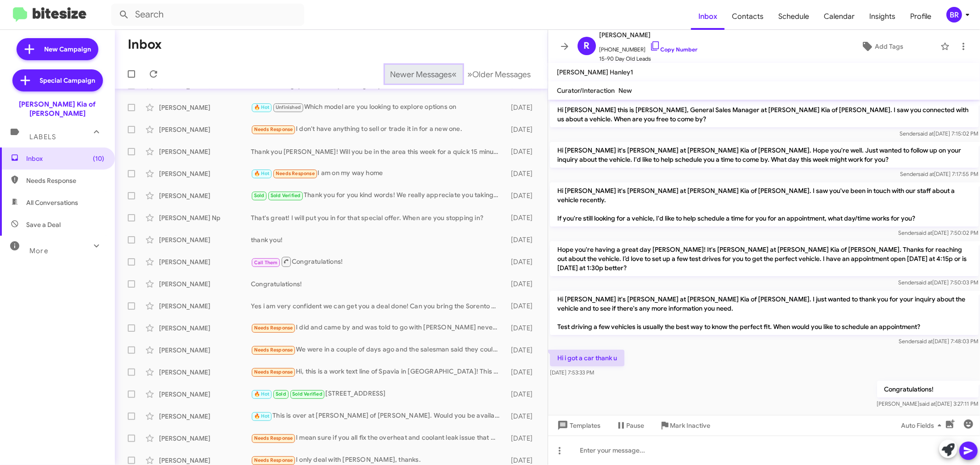  Describe the element at coordinates (57, 49) in the screenshot. I see `a: New Campaign` at that location.